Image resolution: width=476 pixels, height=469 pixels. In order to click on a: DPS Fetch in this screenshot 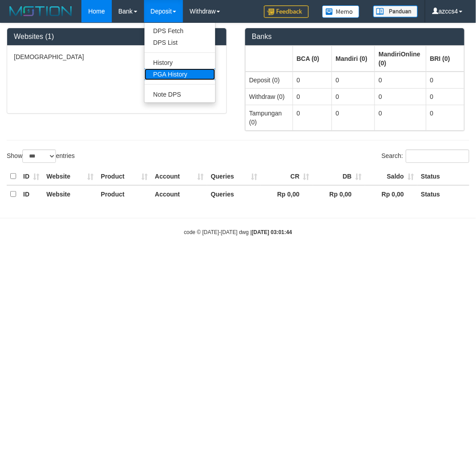, I will do `click(180, 31)`.